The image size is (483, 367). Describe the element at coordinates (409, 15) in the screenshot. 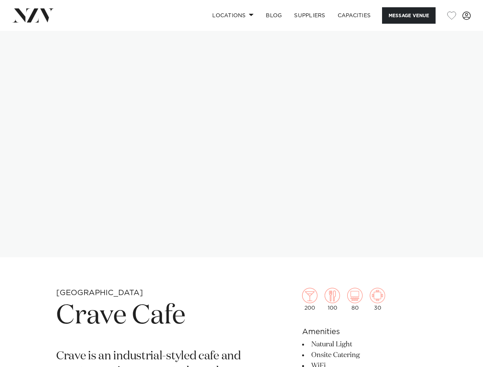

I see `button: Message Venue` at that location.